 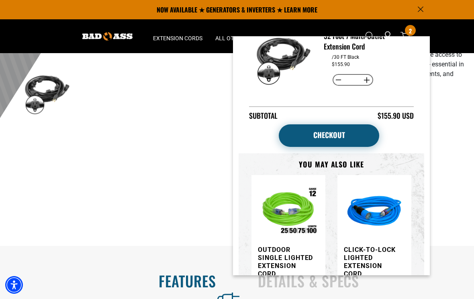 I want to click on input: Quantity for 32 Foot 7 Multi-Outlet Extension Cord, so click(x=353, y=80).